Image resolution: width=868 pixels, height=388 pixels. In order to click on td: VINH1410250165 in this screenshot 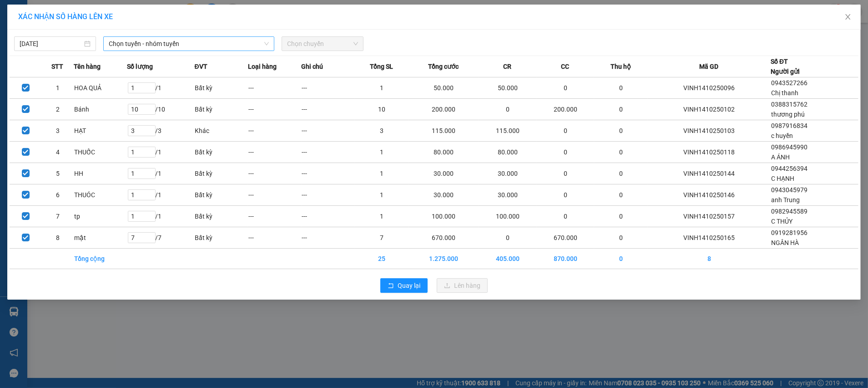, I will do `click(710, 238)`.